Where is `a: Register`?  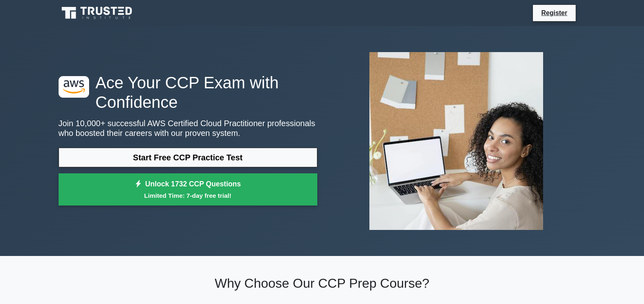
a: Register is located at coordinates (554, 12).